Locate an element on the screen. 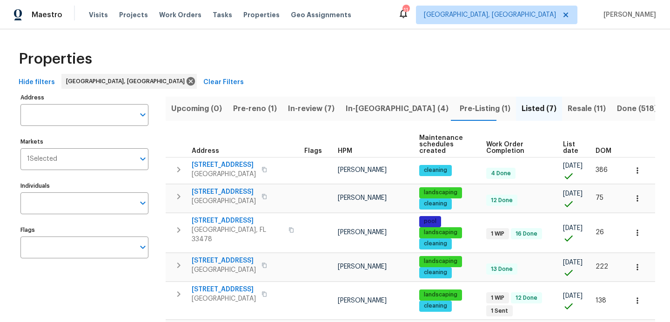 The width and height of the screenshot is (670, 322). span: Pre-Listing (1) is located at coordinates (485, 109).